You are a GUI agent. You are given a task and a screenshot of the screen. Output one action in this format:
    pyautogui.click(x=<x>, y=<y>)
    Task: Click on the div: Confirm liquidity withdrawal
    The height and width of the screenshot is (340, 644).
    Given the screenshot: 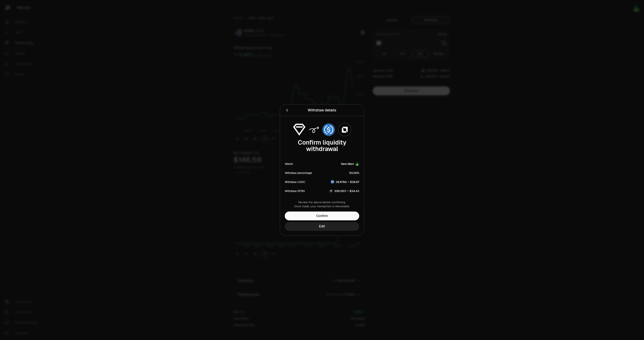 What is the action you would take?
    pyautogui.click(x=322, y=146)
    